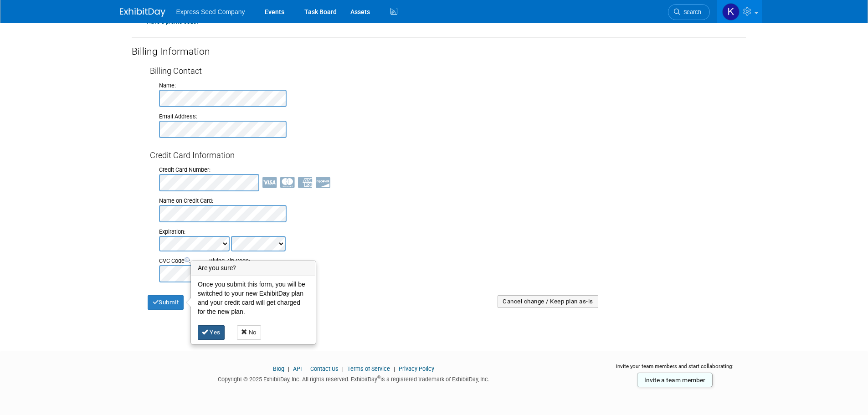 This screenshot has height=415, width=868. What do you see at coordinates (278, 368) in the screenshot?
I see `a: Blog` at bounding box center [278, 368].